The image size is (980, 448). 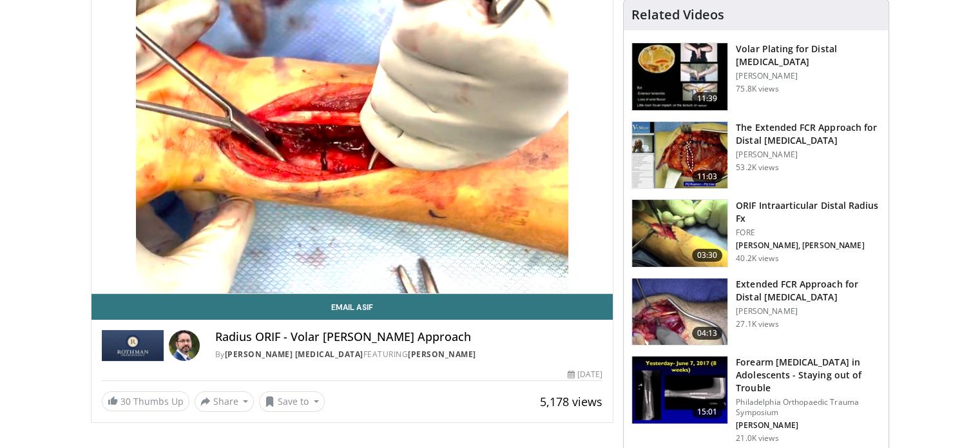 I want to click on p: 40.2K views, so click(x=757, y=259).